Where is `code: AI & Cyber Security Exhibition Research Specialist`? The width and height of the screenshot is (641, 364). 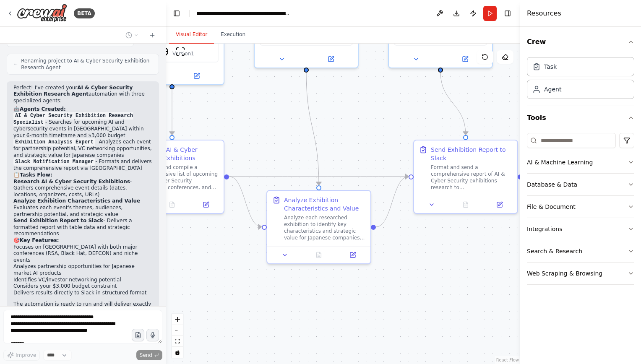
code: AI & Cyber Security Exhibition Research Specialist is located at coordinates (73, 119).